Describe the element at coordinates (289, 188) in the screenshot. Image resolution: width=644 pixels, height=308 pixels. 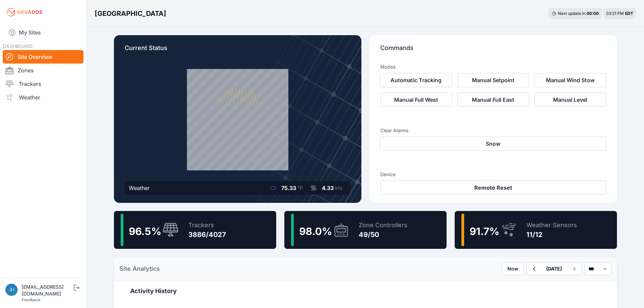
I see `span: 75.33` at that location.